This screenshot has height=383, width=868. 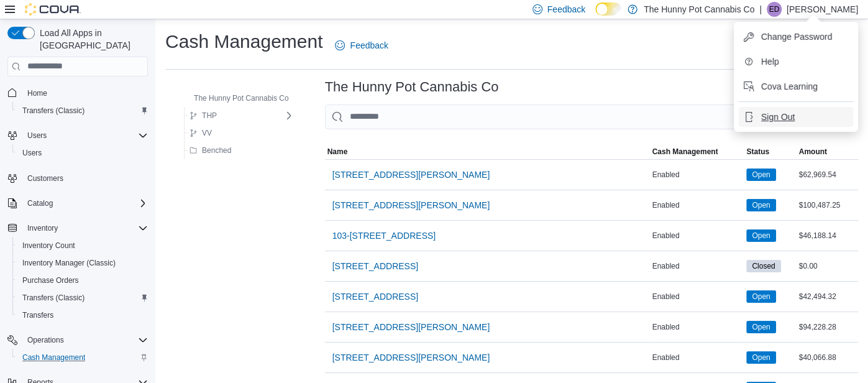 What do you see at coordinates (828, 357) in the screenshot?
I see `div: $40,066.88` at bounding box center [828, 357].